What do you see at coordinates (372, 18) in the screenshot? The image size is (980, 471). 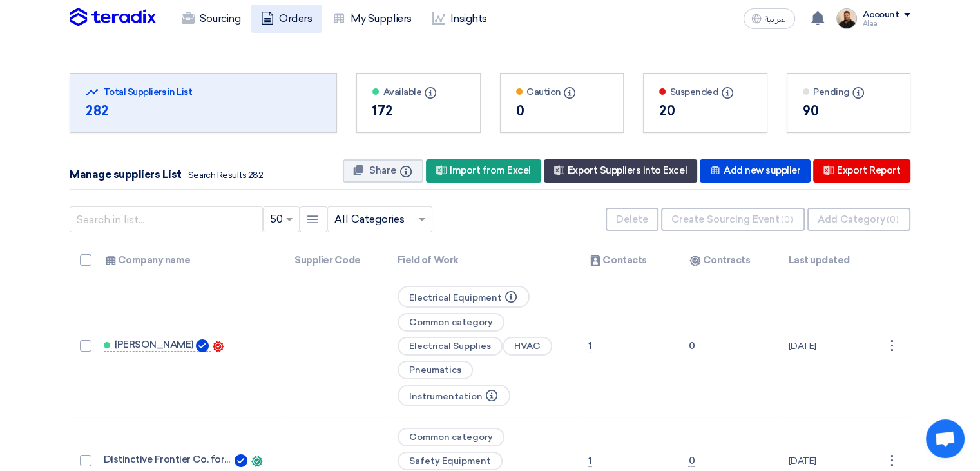 I see `a: My Suppliers` at bounding box center [372, 18].